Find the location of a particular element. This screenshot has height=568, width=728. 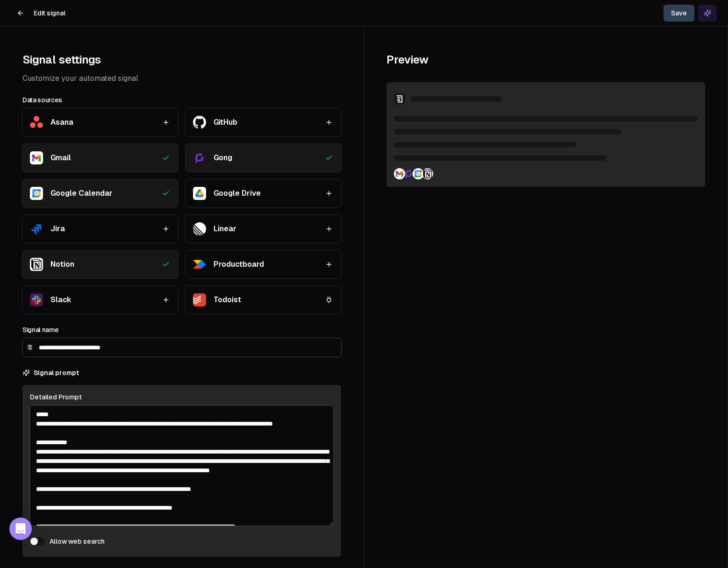

div: Productboard is located at coordinates (239, 265).